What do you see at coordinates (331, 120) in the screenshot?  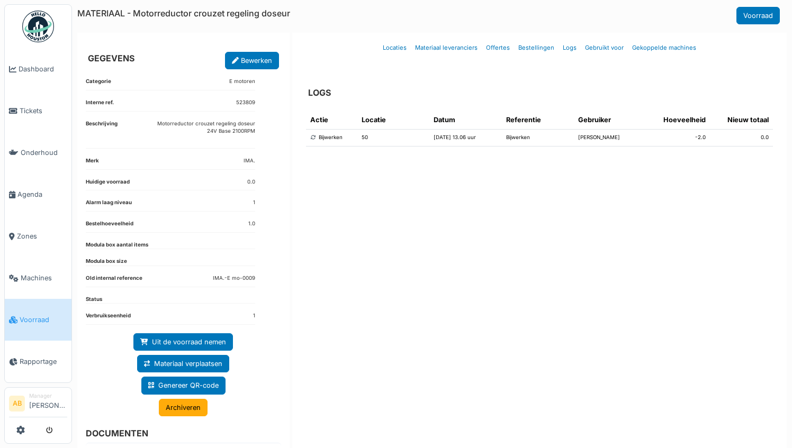 I see `th: Actie` at bounding box center [331, 120].